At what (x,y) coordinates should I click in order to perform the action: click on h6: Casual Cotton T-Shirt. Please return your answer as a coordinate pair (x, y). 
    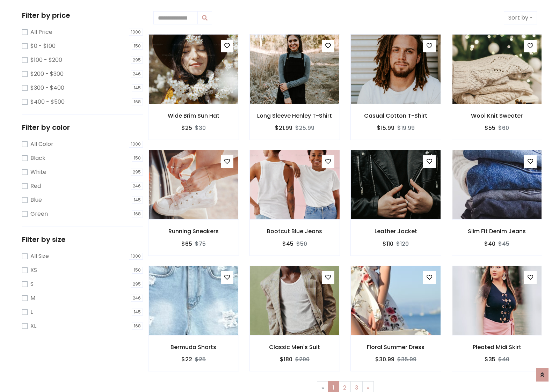
    Looking at the image, I should click on (395, 116).